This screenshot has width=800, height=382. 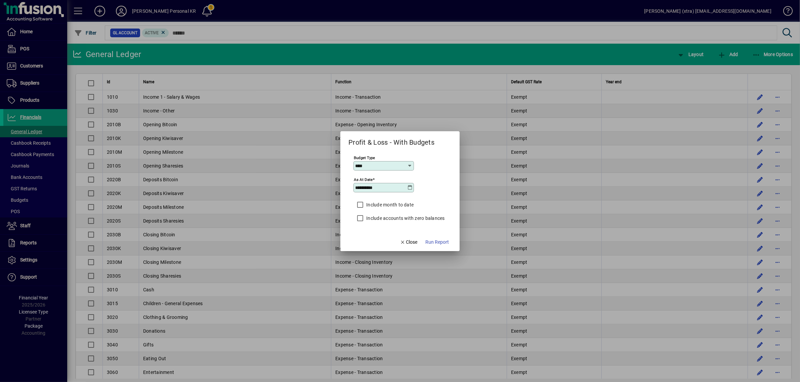 What do you see at coordinates (437, 242) in the screenshot?
I see `button: Run Report` at bounding box center [437, 242].